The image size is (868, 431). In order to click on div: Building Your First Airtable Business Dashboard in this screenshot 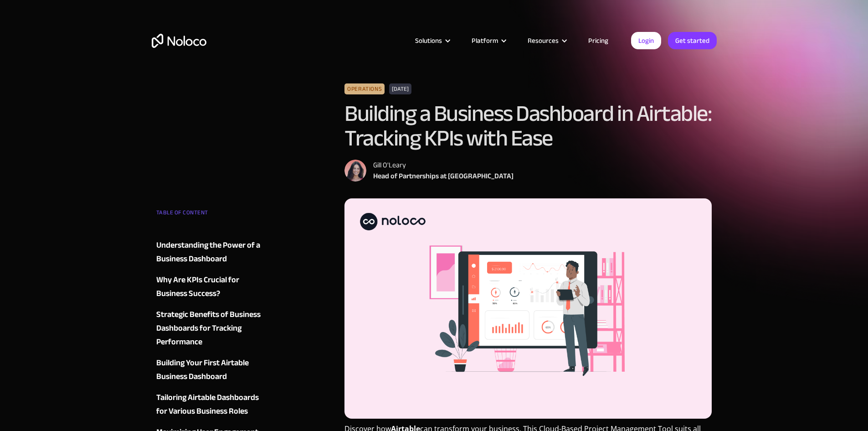, I will do `click(211, 370)`.